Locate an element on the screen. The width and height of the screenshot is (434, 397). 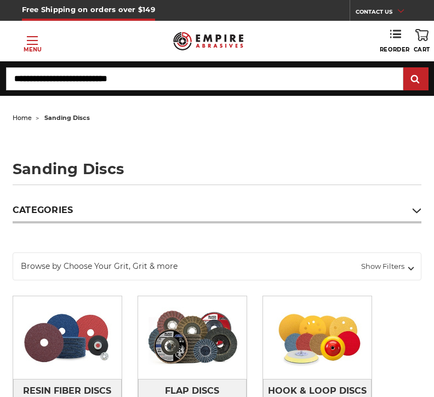
input: Submit is located at coordinates (415, 79).